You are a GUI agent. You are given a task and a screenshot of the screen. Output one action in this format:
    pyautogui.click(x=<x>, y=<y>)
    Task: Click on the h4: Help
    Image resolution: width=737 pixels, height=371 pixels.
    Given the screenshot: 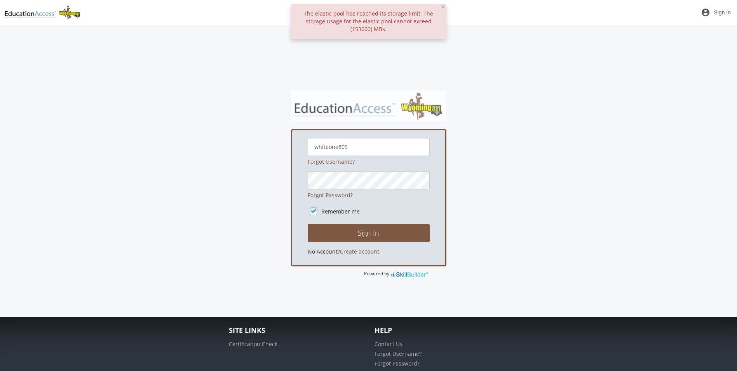 What is the action you would take?
    pyautogui.click(x=442, y=330)
    